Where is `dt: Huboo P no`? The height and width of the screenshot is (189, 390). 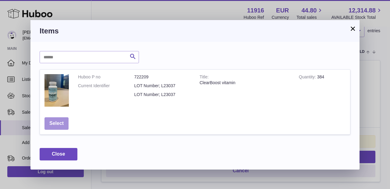
dt: Huboo P no is located at coordinates (106, 77).